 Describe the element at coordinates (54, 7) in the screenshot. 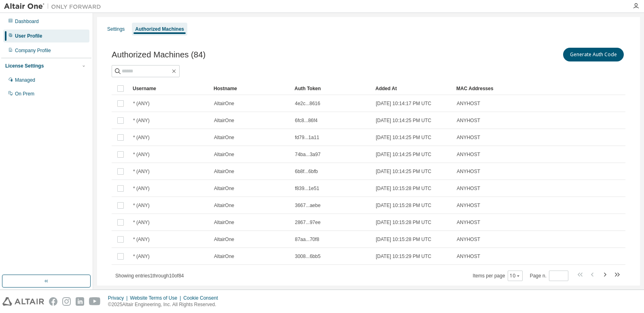

I see `img: Altair One` at that location.